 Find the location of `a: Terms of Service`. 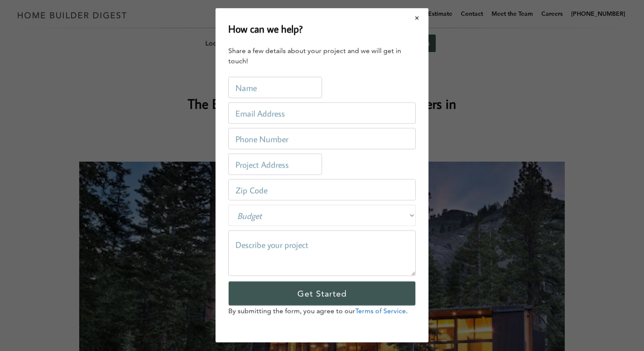

a: Terms of Service is located at coordinates (381, 311).